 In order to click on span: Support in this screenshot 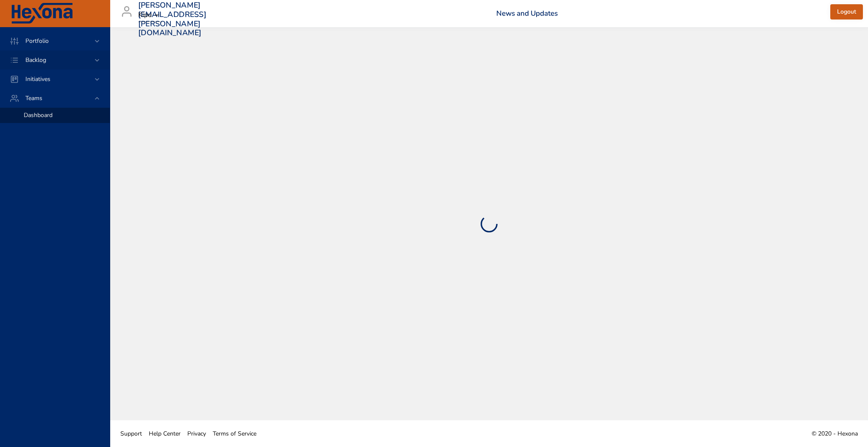, I will do `click(131, 433)`.